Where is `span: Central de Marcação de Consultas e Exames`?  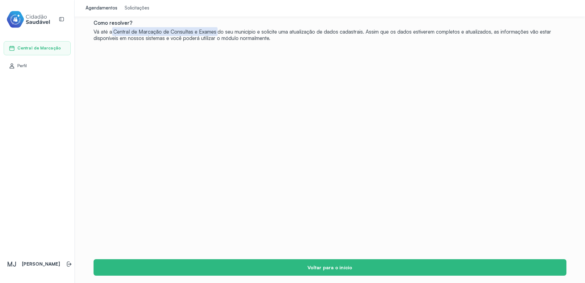 span: Central de Marcação de Consultas e Exames is located at coordinates (165, 31).